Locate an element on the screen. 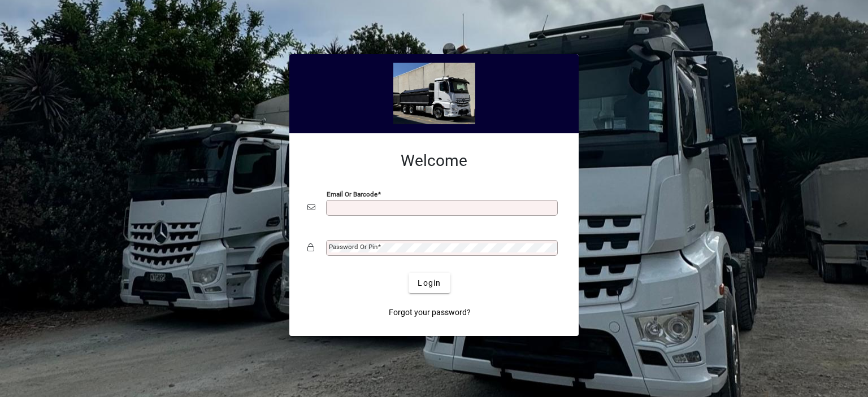 The image size is (868, 397). span: Login is located at coordinates (429, 283).